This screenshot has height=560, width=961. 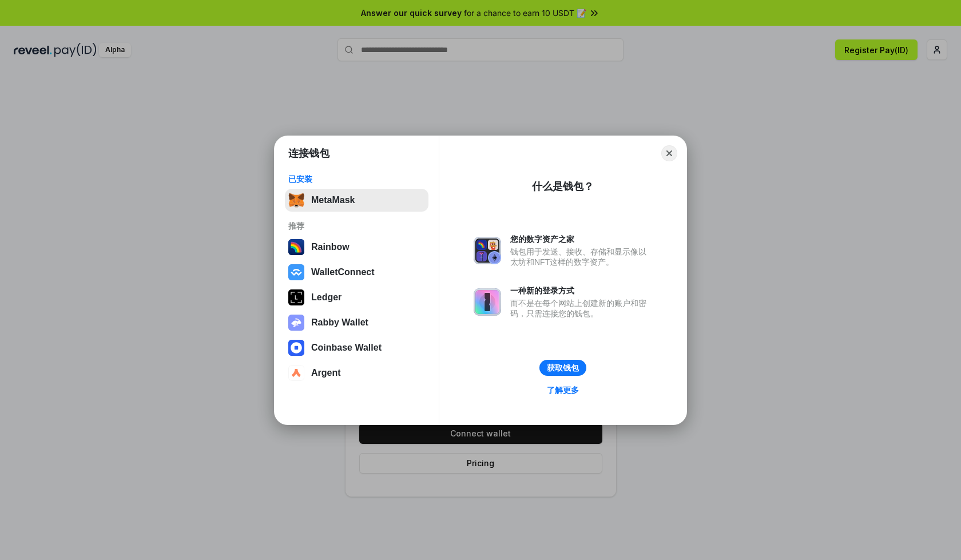 I want to click on button: MetaMask, so click(x=356, y=200).